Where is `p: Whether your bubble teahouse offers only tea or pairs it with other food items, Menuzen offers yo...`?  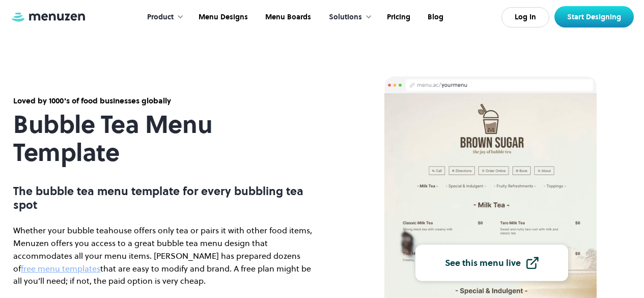
p: Whether your bubble teahouse offers only tea or pairs it with other food items, Menuzen offers yo... is located at coordinates (166, 256).